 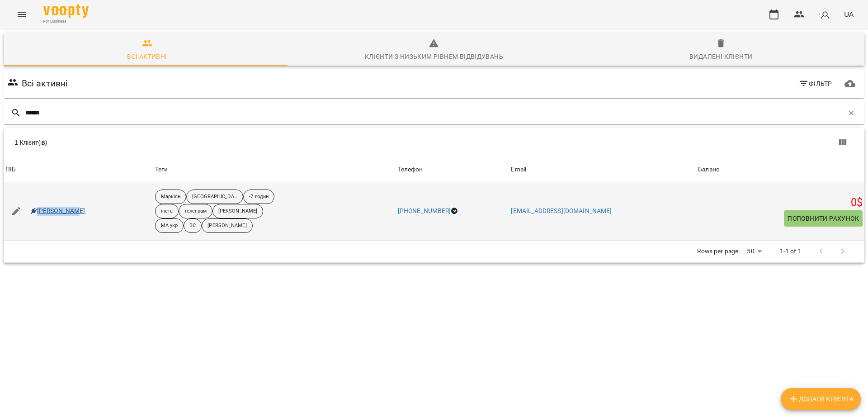 What do you see at coordinates (815, 84) in the screenshot?
I see `button: Фільтр` at bounding box center [815, 84].